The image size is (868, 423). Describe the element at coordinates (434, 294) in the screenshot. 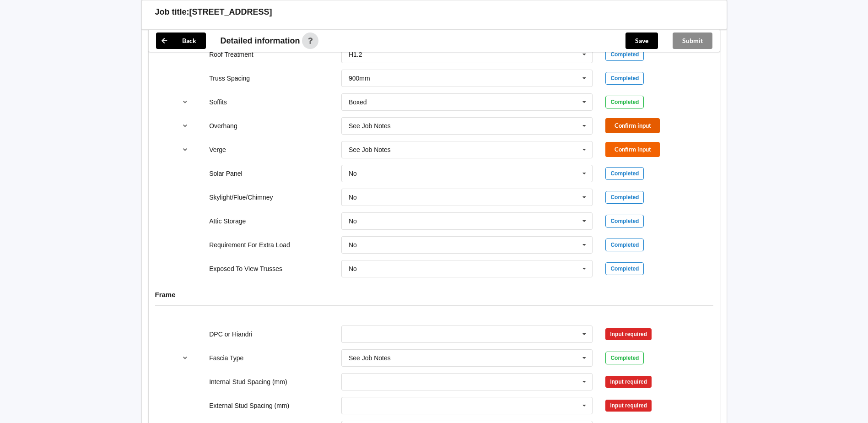

I see `h4: Frame` at that location.